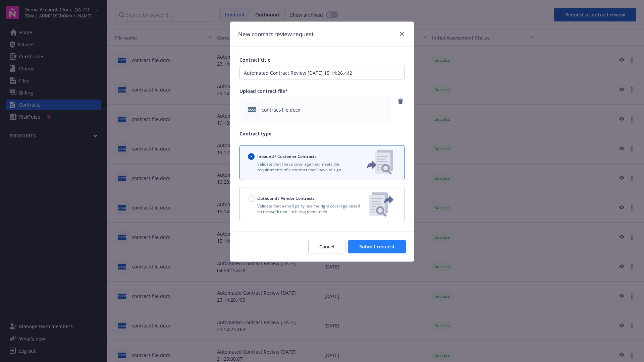 The height and width of the screenshot is (362, 644). What do you see at coordinates (377, 246) in the screenshot?
I see `span: Submit request` at bounding box center [377, 246].